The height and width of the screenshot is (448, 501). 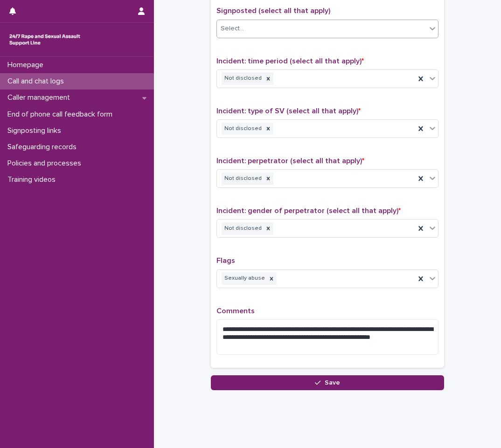 What do you see at coordinates (235, 311) in the screenshot?
I see `span: Comments` at bounding box center [235, 311].